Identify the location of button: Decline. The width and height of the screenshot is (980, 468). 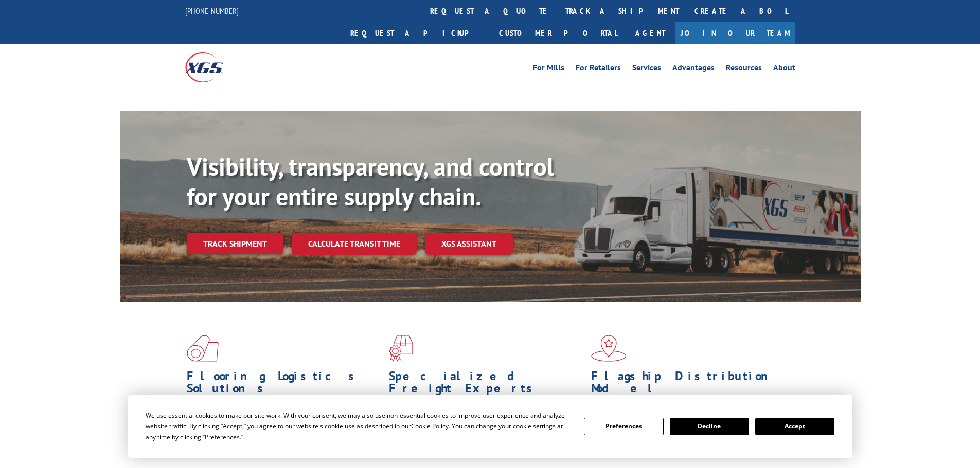
(710, 426).